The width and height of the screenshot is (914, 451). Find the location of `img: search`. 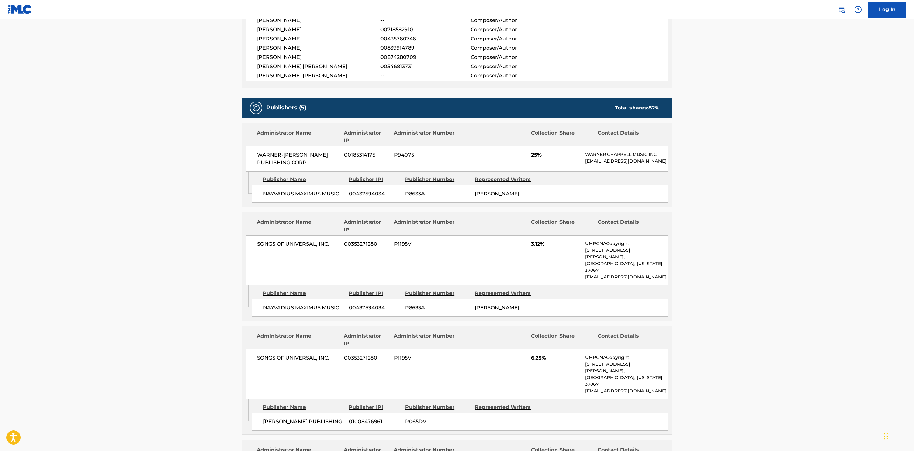

img: search is located at coordinates (842, 10).